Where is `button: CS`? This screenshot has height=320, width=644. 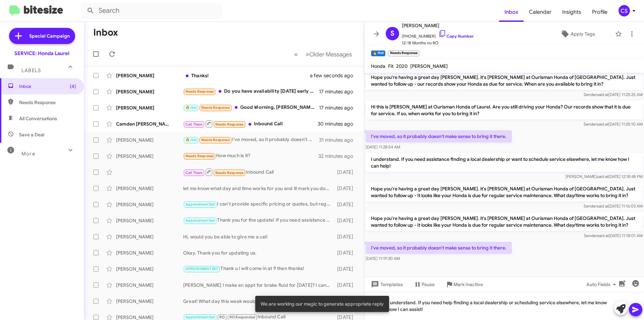 button: CS is located at coordinates (624, 11).